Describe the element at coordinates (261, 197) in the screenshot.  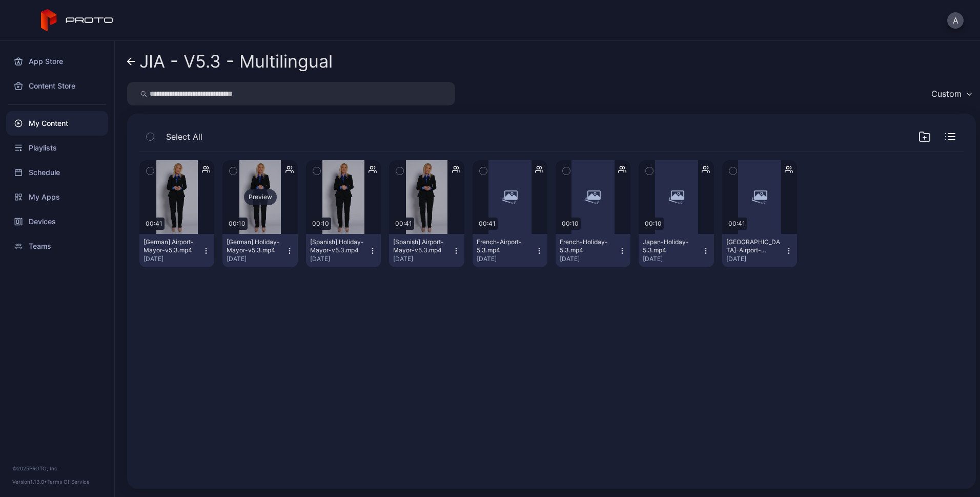
I see `div: Preview` at that location.